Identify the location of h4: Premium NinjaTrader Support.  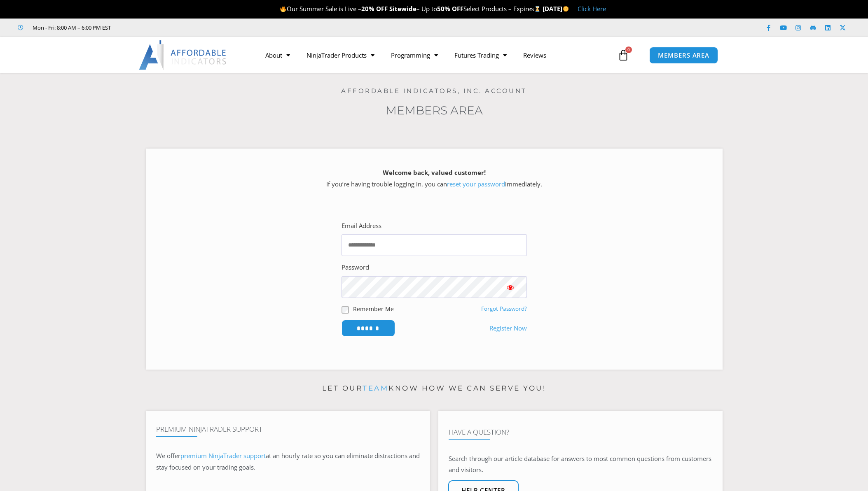
(288, 429).